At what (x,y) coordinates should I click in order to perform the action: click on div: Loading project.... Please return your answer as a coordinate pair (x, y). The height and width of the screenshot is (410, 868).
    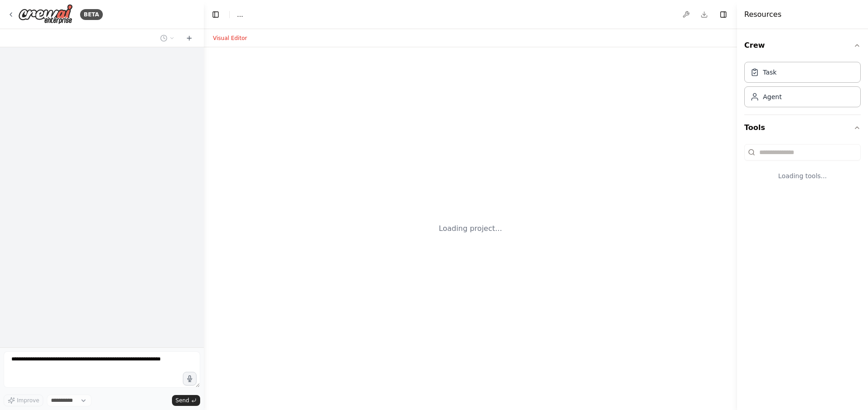
    Looking at the image, I should click on (471, 229).